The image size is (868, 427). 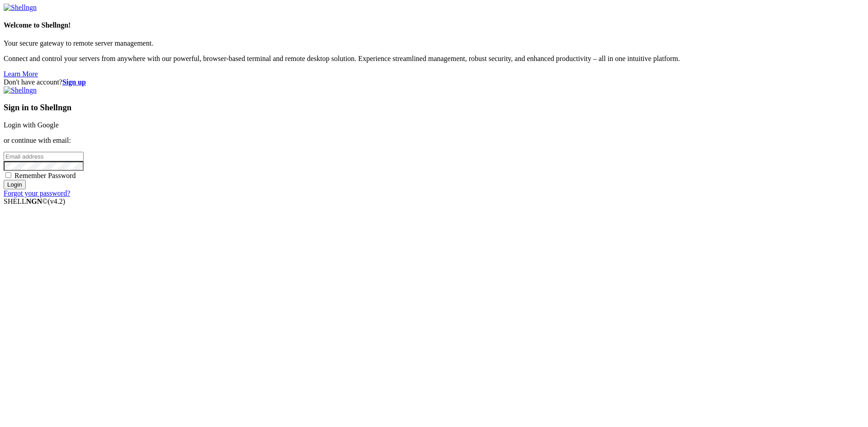 I want to click on a: Login with Google, so click(x=31, y=125).